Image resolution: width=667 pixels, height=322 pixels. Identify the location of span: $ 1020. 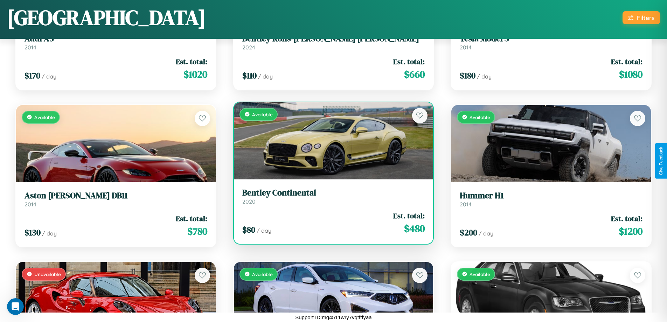
(195, 74).